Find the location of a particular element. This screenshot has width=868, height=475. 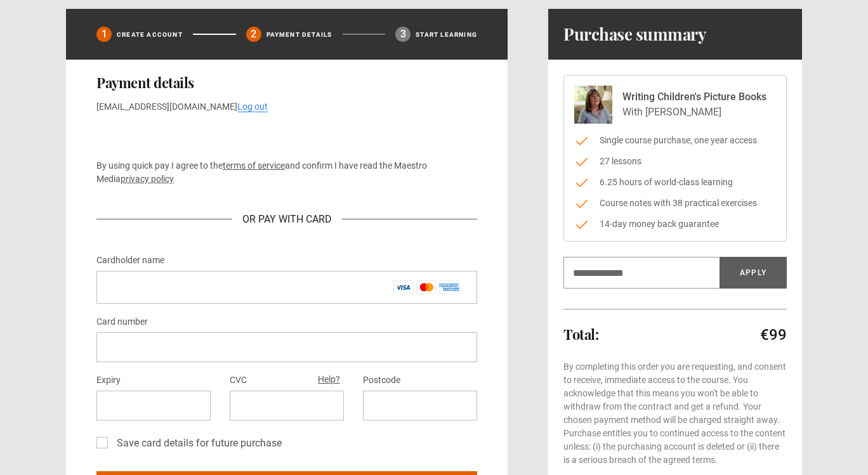

label: Save card details for future purchase is located at coordinates (197, 444).